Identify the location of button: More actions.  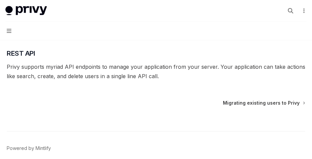
(304, 11).